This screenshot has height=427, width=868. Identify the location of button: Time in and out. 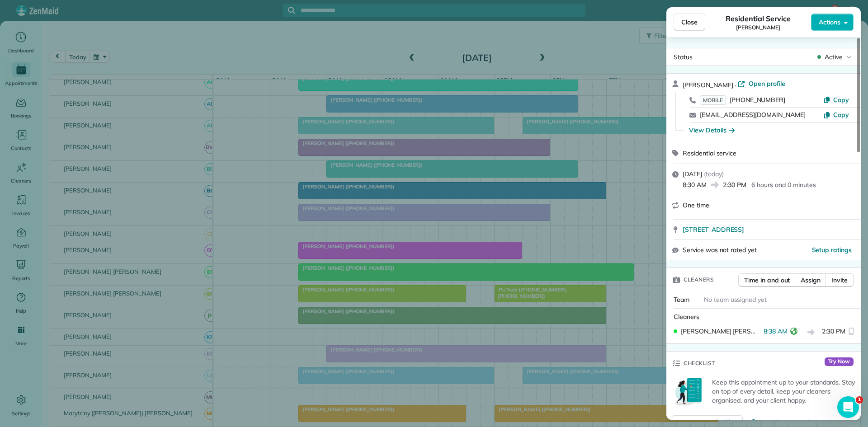
(767, 280).